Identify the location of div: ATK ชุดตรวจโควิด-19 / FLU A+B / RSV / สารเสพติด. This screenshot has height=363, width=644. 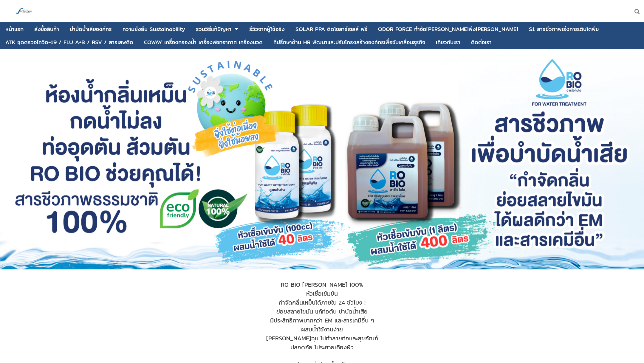
(69, 42).